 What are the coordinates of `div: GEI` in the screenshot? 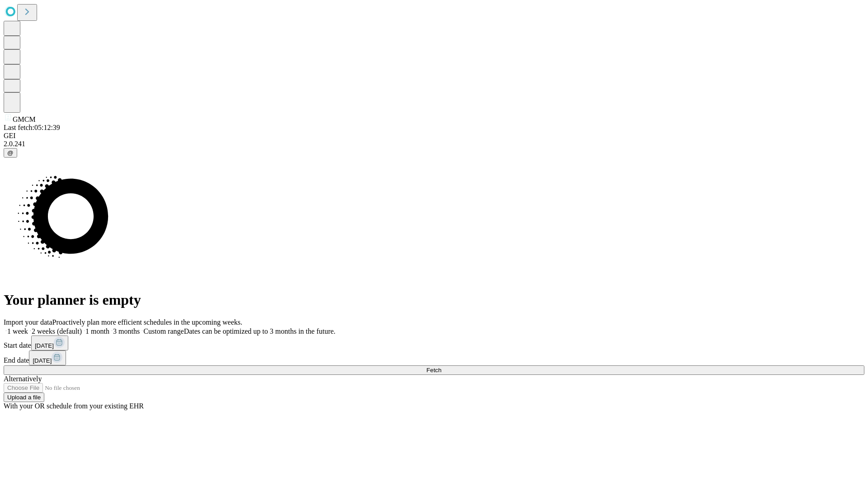 It's located at (434, 136).